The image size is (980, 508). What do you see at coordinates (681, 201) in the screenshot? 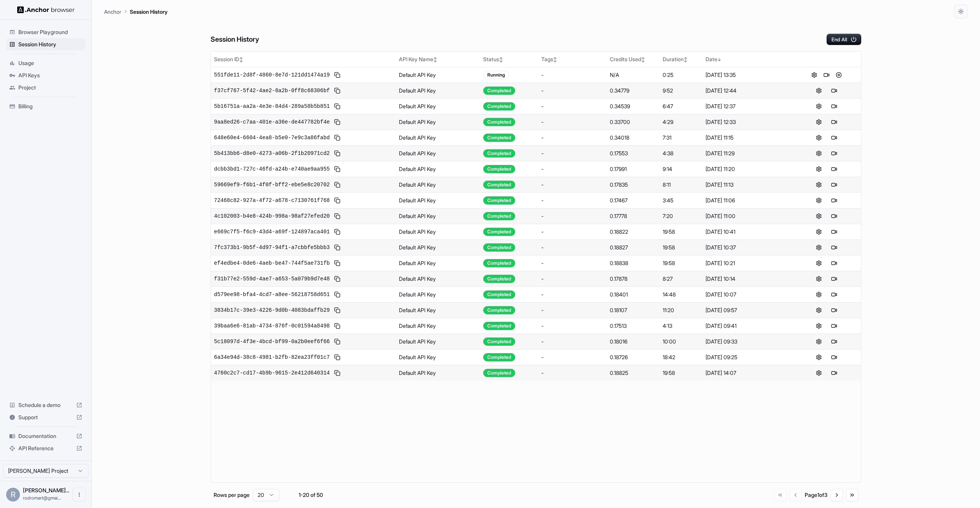
I see `div: 3:45` at bounding box center [681, 201].